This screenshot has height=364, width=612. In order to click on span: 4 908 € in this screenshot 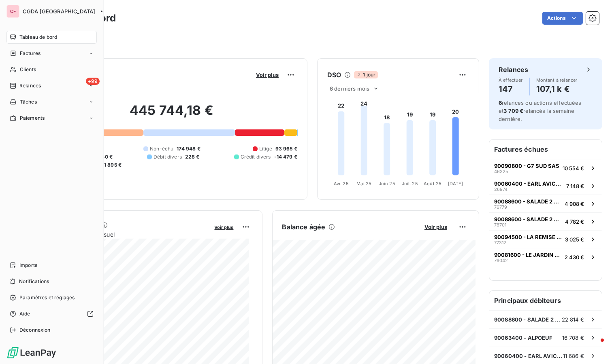, I will do `click(574, 204)`.